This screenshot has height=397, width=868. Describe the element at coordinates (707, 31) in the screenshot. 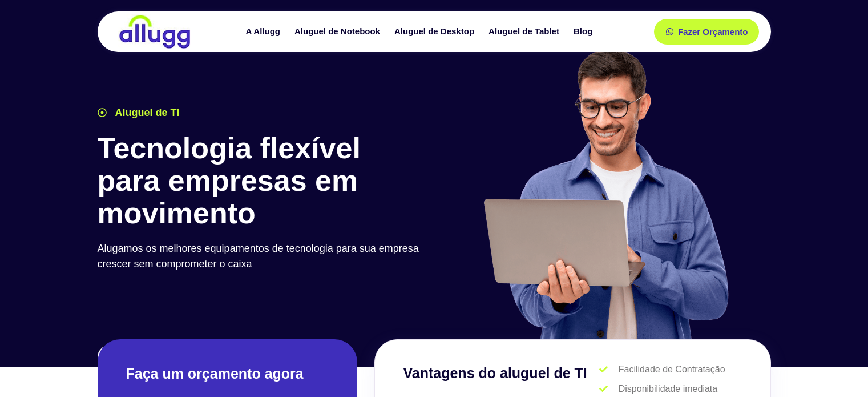

I see `a: Fazer Orçamento` at that location.